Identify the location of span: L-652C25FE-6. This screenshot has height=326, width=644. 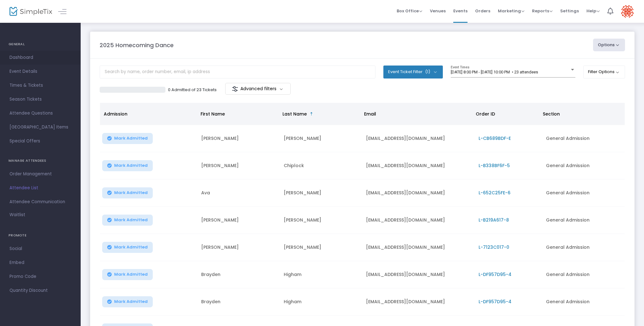
(495, 193).